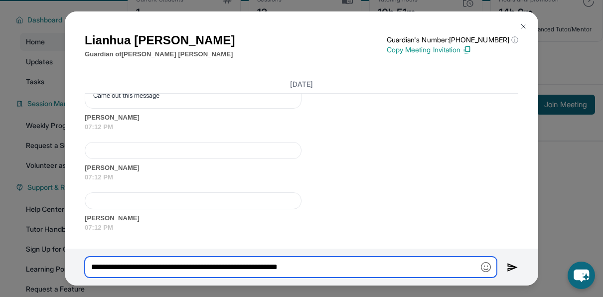 This screenshot has height=297, width=603. What do you see at coordinates (514, 40) in the screenshot?
I see `span: ⓘ` at bounding box center [514, 40].